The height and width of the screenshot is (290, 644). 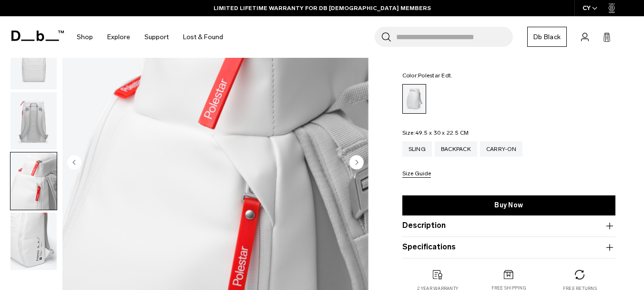 What do you see at coordinates (436, 133) in the screenshot?
I see `legend: Size:` at bounding box center [436, 133].